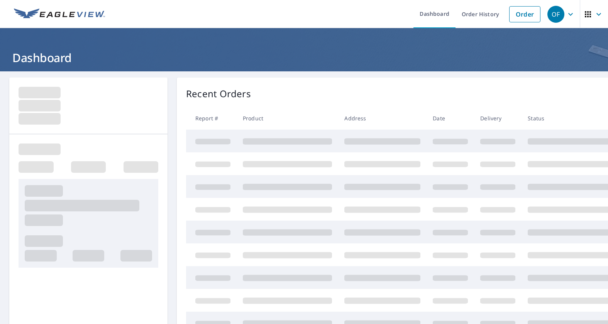 This screenshot has width=608, height=324. What do you see at coordinates (304, 58) in the screenshot?
I see `h1: Dashboard` at bounding box center [304, 58].